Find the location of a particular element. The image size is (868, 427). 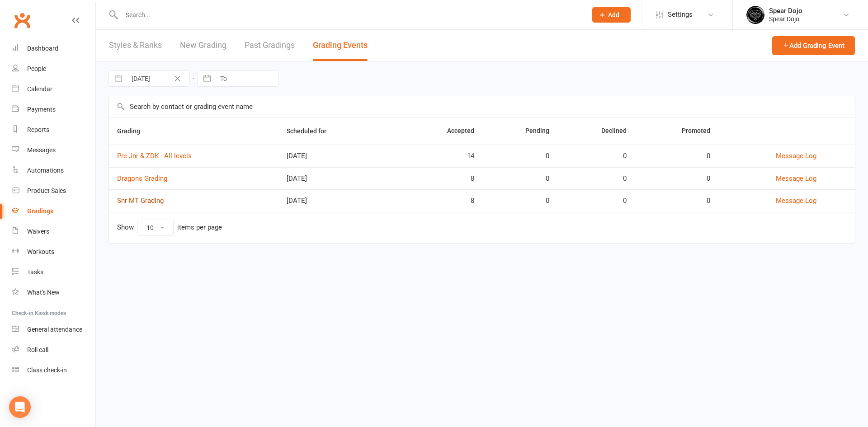

div: What's New is located at coordinates (43, 293).